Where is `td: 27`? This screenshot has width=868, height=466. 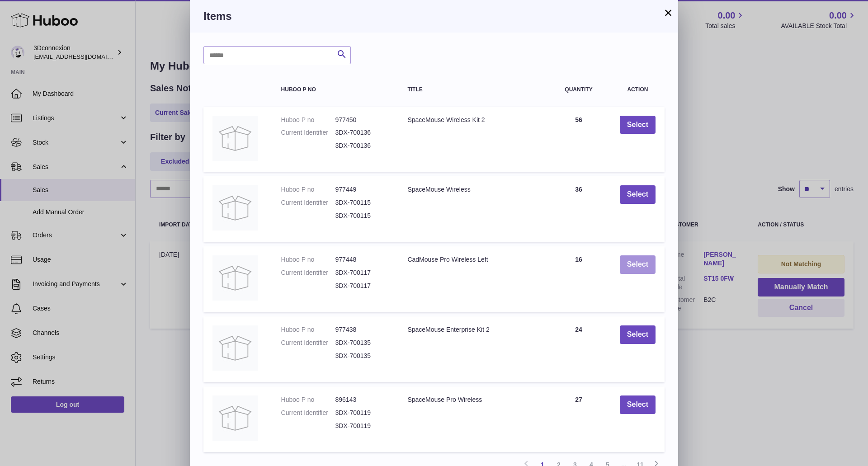 td: 27 is located at coordinates (579, 419).